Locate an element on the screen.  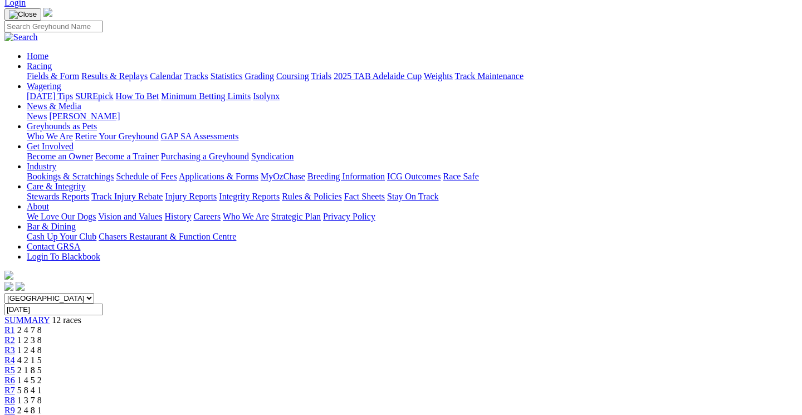
a: Login To Blackbook is located at coordinates (63, 256).